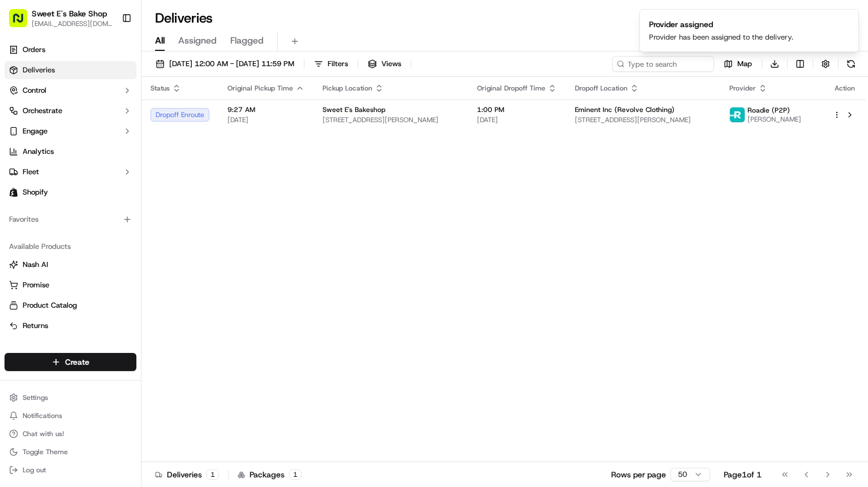 This screenshot has width=868, height=487. I want to click on button: Map, so click(738, 64).